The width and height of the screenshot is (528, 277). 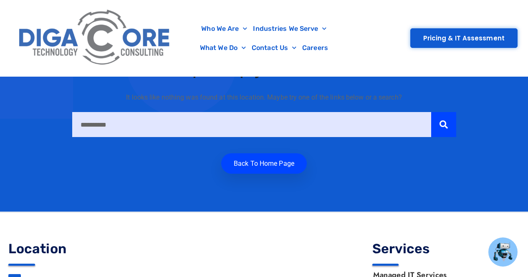 What do you see at coordinates (446, 249) in the screenshot?
I see `h4: Services` at bounding box center [446, 249].